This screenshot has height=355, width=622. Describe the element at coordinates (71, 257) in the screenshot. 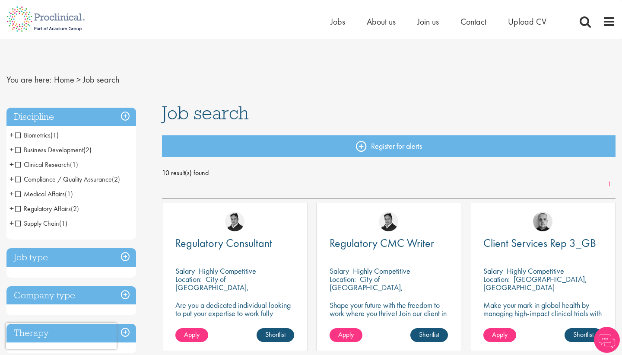

I see `h3: Job type` at that location.